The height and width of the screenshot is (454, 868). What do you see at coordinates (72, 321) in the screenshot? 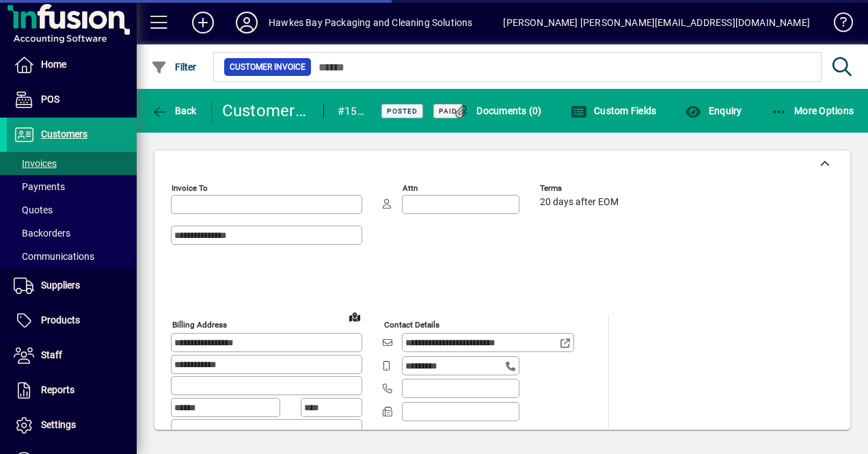
I see `a: Products` at bounding box center [72, 321].